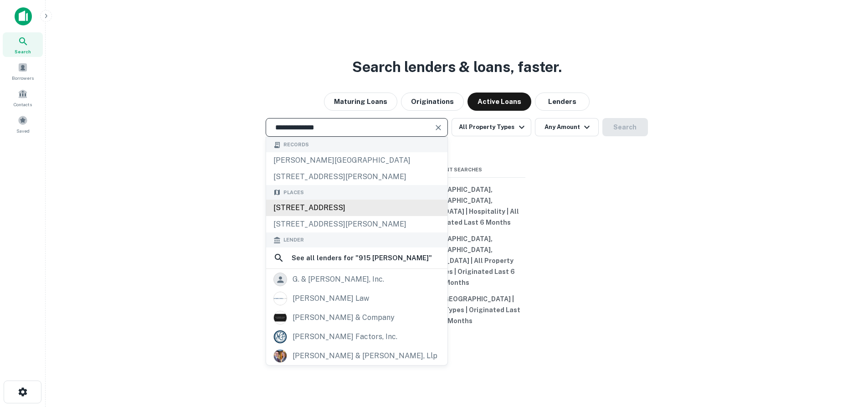  I want to click on div: Saved, so click(23, 124).